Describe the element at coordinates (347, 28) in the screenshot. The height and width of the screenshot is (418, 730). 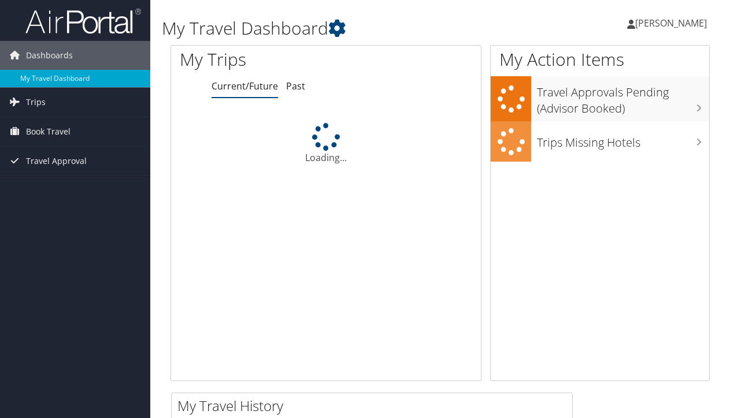
I see `h1: My Travel Dashboard` at that location.